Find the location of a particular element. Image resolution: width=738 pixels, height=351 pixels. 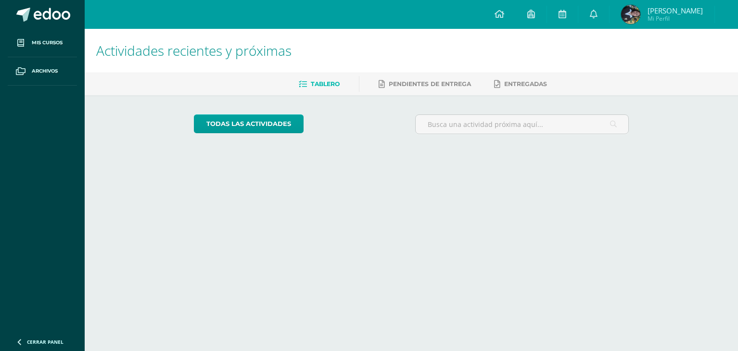

span: Archivos is located at coordinates (45, 71).